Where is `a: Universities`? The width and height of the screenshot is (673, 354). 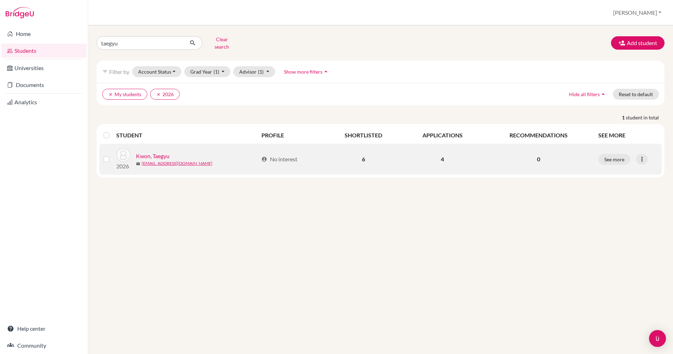
a: Universities is located at coordinates (44, 68).